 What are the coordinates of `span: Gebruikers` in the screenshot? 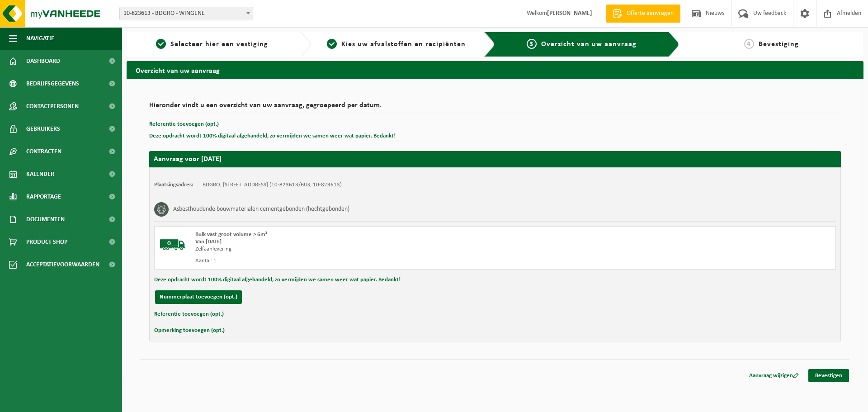 It's located at (43, 129).